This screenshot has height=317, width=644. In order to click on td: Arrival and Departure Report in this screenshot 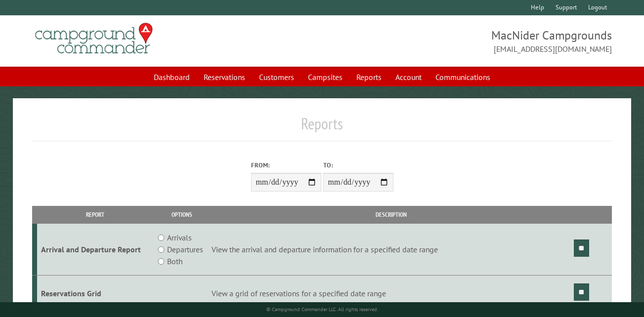, I will do `click(95, 250)`.